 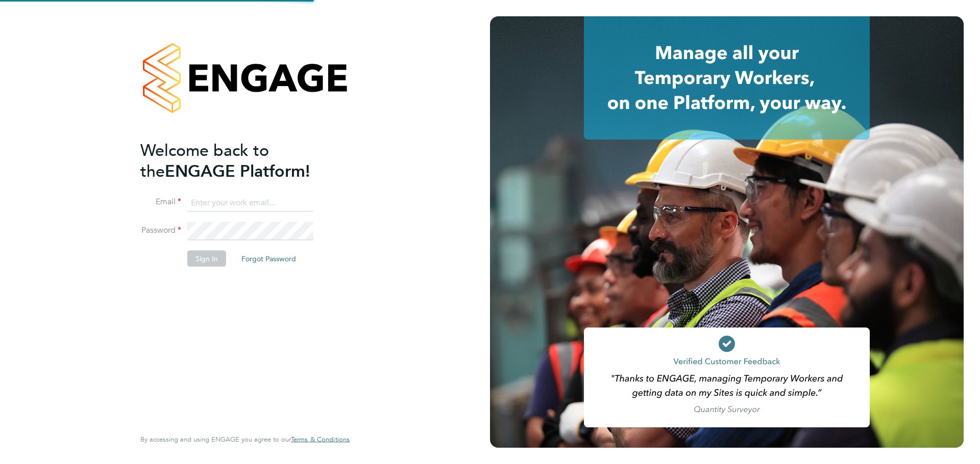 What do you see at coordinates (204, 161) in the screenshot?
I see `span: Welcome back to the` at bounding box center [204, 161].